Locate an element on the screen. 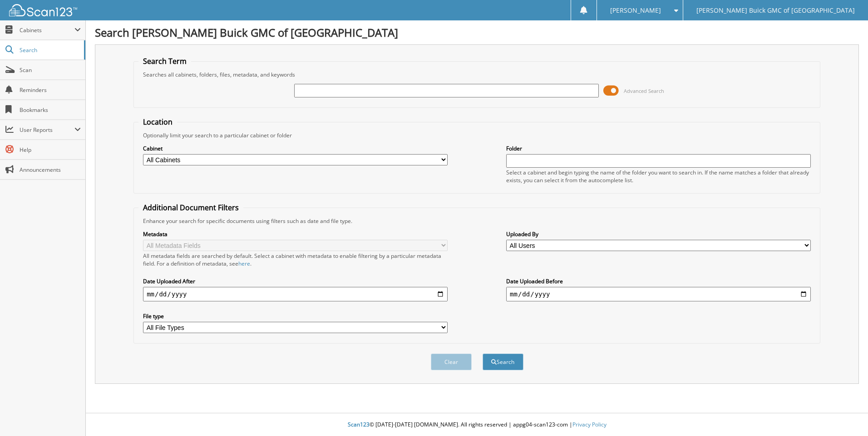  input: end is located at coordinates (659, 294).